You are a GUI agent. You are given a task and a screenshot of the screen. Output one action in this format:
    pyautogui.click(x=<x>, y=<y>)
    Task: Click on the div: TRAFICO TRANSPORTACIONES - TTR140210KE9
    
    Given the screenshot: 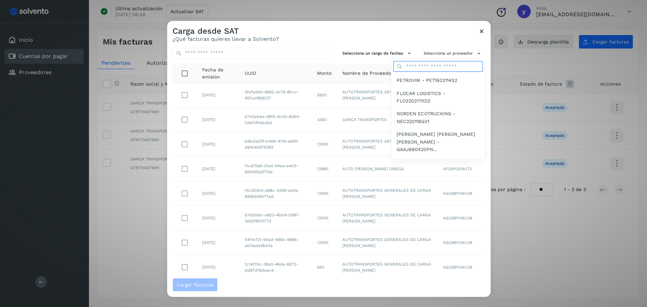 What is the action you would take?
    pyautogui.click(x=438, y=166)
    